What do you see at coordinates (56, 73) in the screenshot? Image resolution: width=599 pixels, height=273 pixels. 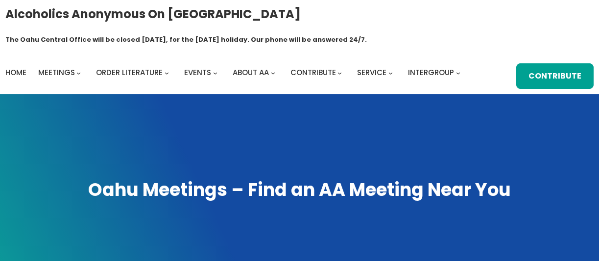 I see `a: Meetings` at bounding box center [56, 73].